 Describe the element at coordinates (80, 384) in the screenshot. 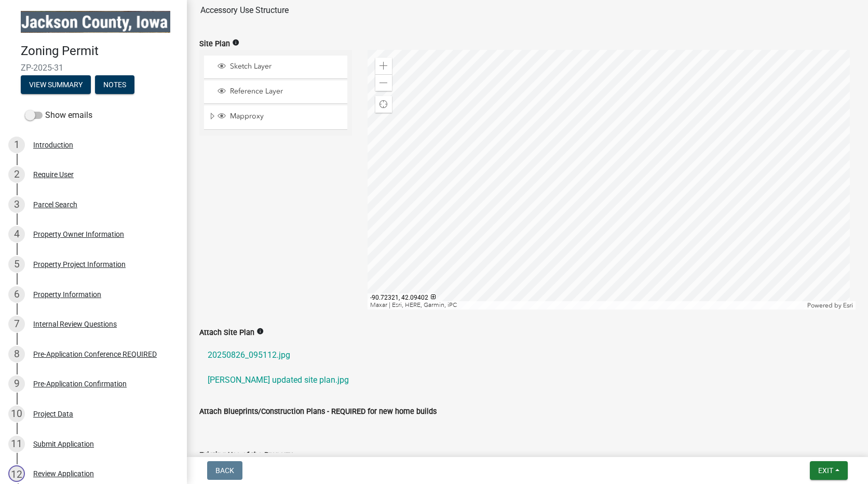

I see `div: Pre-Application Confirmation` at that location.